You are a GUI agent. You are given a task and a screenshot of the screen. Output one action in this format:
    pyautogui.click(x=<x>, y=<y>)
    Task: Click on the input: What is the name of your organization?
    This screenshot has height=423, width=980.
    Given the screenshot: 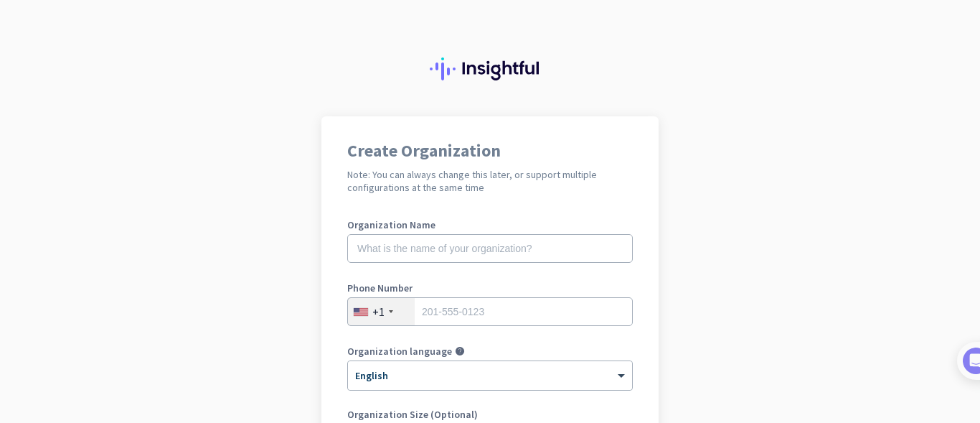 What is the action you would take?
    pyautogui.click(x=490, y=248)
    